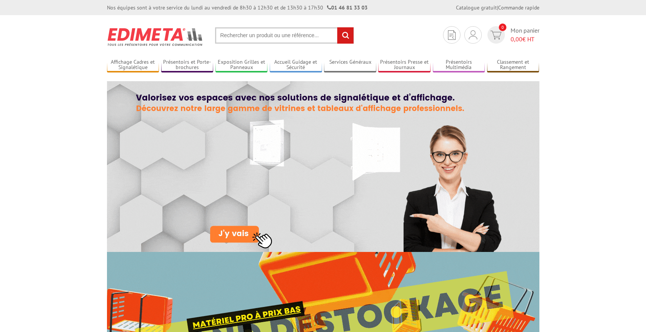 This screenshot has width=646, height=332. What do you see at coordinates (512, 35) in the screenshot?
I see `a: devis rapide 0 Mon panier 0,00€ HT` at bounding box center [512, 35].